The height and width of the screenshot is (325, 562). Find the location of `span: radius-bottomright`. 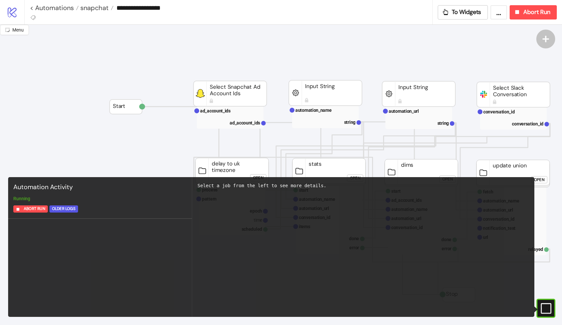

span: radius-bottomright is located at coordinates (7, 30).